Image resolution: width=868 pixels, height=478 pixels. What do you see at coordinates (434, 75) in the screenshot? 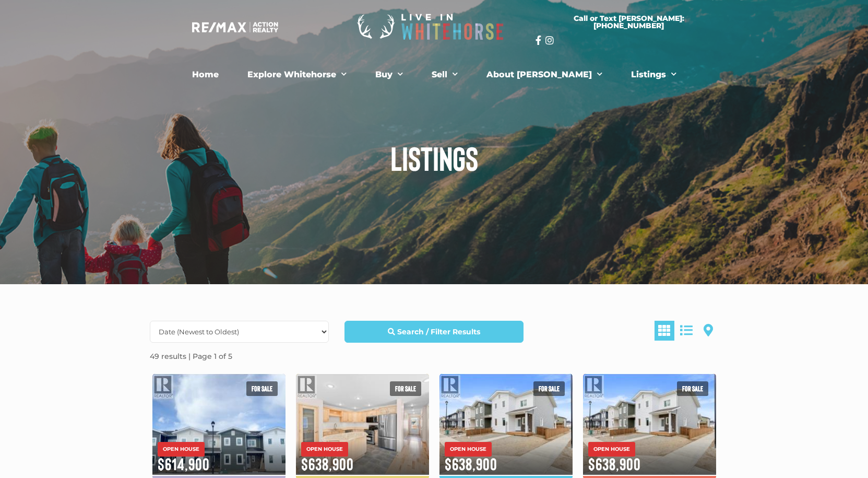
I see `nav: Menu` at bounding box center [434, 75].